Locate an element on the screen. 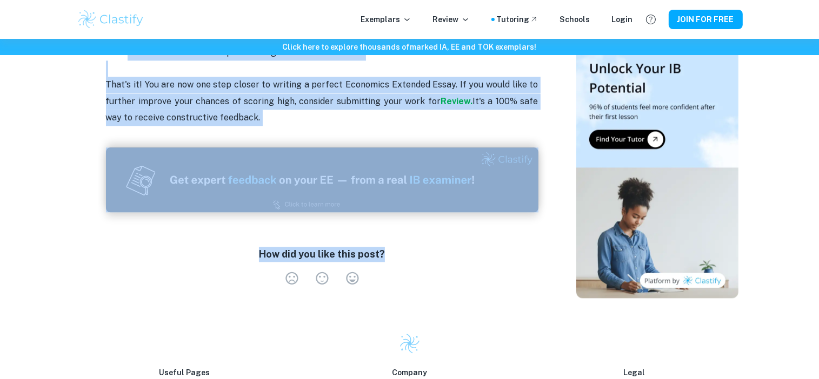  div: Schools is located at coordinates (575, 19).